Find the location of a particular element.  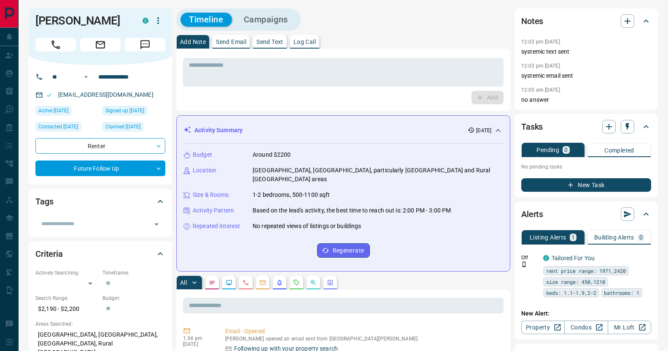

div: Notes is located at coordinates (586, 21).